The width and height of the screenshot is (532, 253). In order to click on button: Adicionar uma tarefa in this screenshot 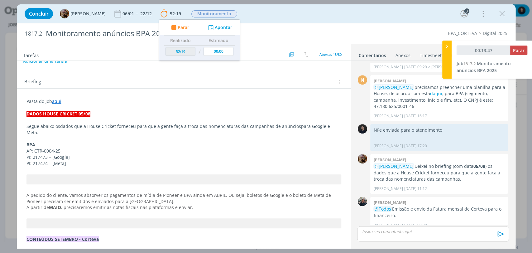, I will do `click(45, 61)`.